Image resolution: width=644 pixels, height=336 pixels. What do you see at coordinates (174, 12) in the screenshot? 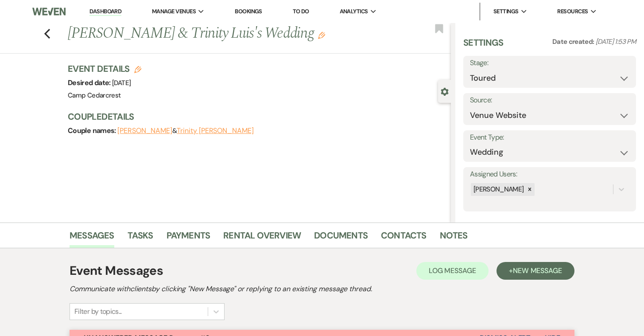
I see `span: Manage Venues` at bounding box center [174, 12].